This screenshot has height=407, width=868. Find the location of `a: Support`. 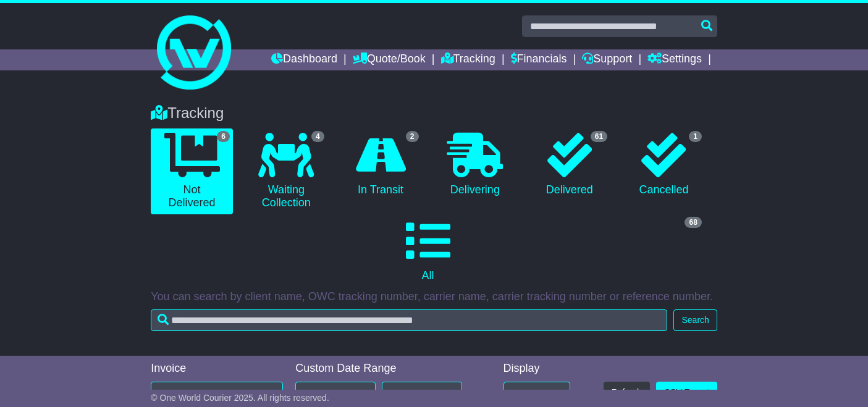

a: Support is located at coordinates (607, 60).